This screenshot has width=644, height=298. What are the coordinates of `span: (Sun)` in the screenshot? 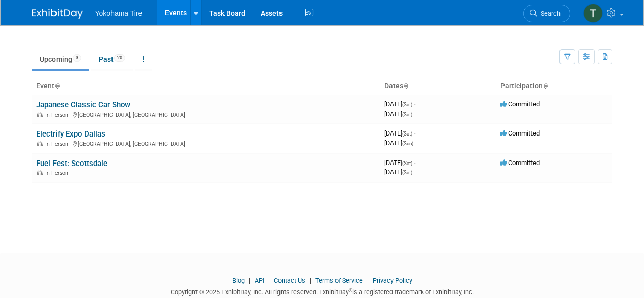 It's located at (408, 143).